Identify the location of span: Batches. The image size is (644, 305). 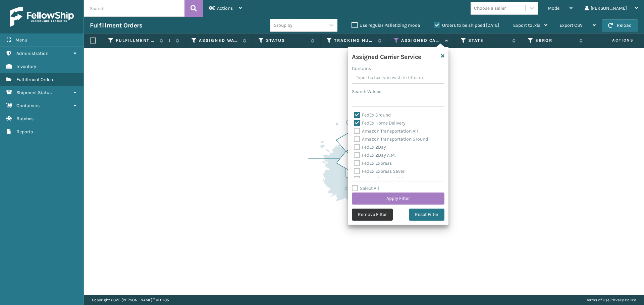
(25, 119).